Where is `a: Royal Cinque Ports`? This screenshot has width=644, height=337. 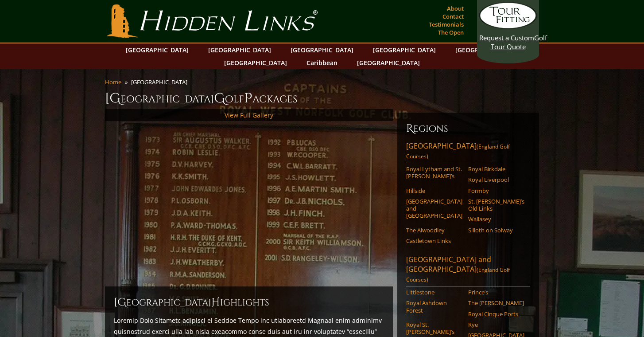
a: Royal Cinque Ports is located at coordinates (496, 314).